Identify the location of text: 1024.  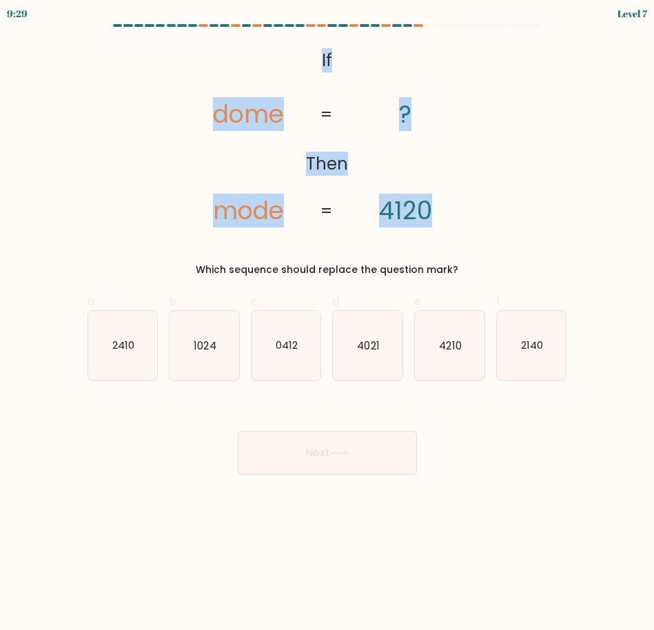
(205, 344).